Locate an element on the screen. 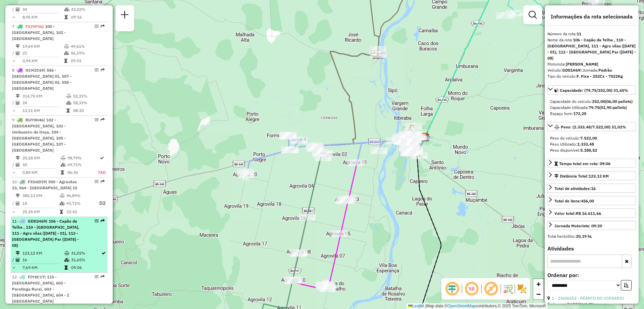 Image resolution: width=644 pixels, height=309 pixels. div: Distância Total: is located at coordinates (582, 176).